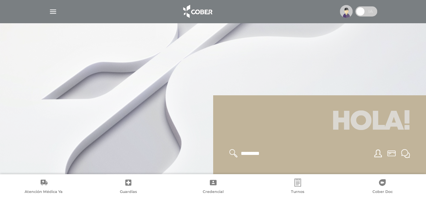 This screenshot has width=426, height=197. I want to click on span: Turnos, so click(298, 192).